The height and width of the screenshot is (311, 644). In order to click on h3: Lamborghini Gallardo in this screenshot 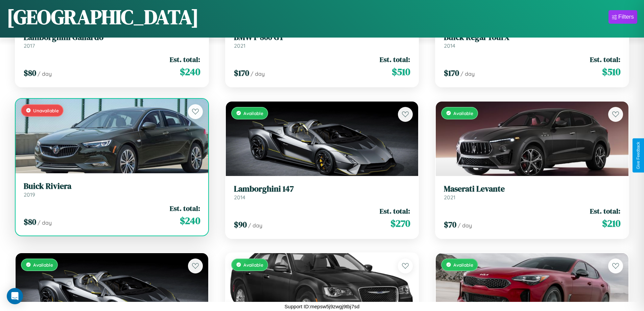, I will do `click(112, 37)`.